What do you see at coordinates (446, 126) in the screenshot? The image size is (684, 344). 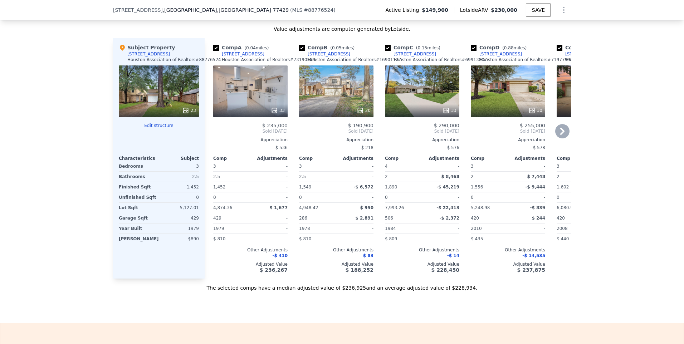 I see `span: $ 290,000` at bounding box center [446, 126].